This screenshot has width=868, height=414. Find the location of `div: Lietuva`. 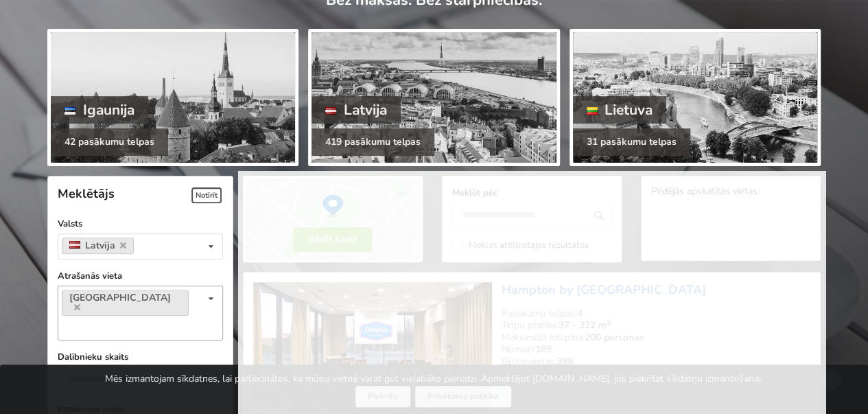

div: Lietuva is located at coordinates (620, 110).